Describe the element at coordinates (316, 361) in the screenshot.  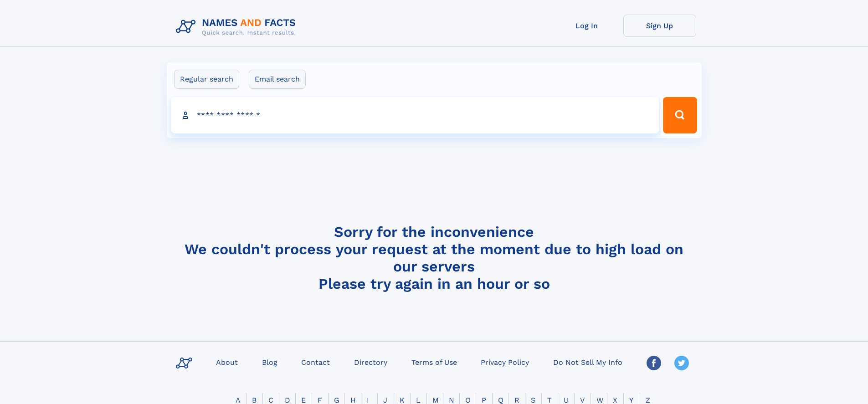
I see `a: Contact` at that location.